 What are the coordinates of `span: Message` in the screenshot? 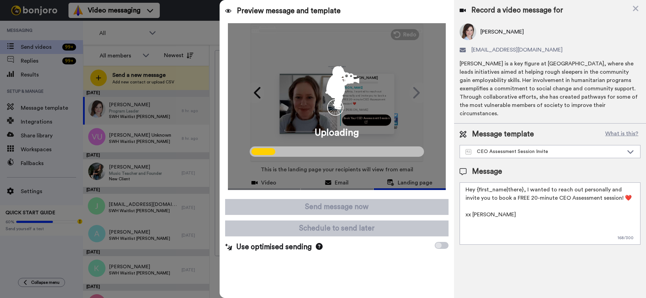 It's located at (487, 171).